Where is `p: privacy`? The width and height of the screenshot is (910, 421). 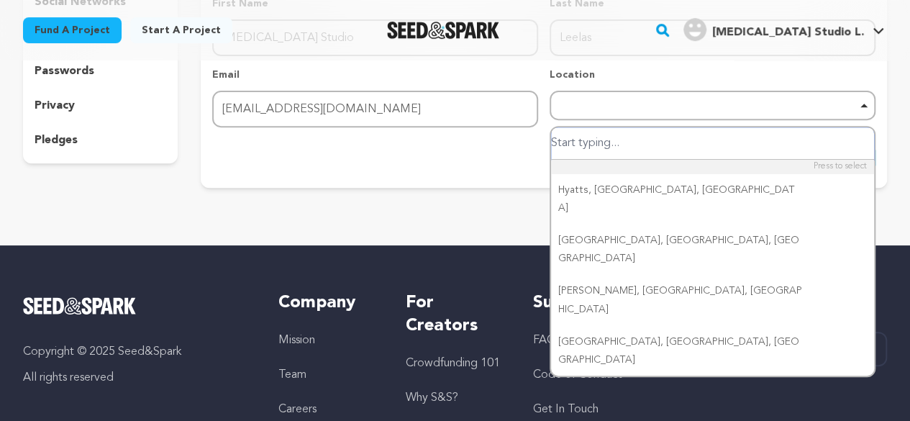
p: privacy is located at coordinates (55, 106).